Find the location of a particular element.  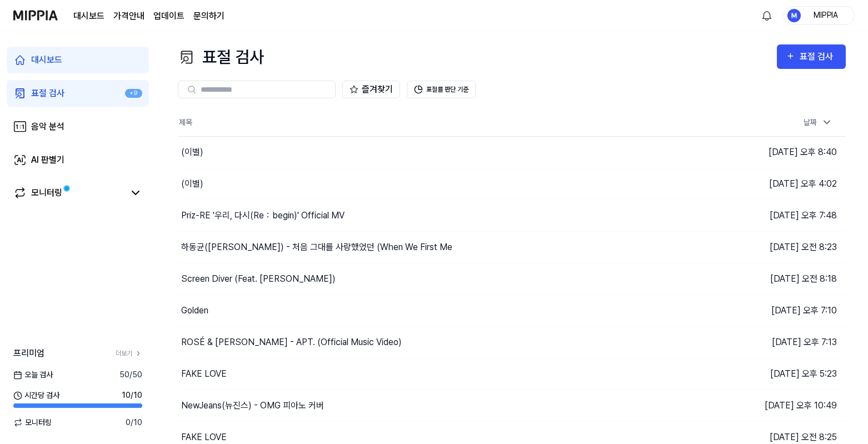

span: 프리미엄 is located at coordinates (29, 353).